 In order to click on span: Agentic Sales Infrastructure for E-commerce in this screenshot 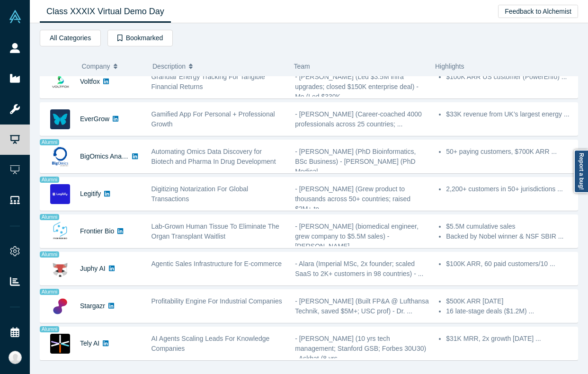, I will do `click(217, 264)`.